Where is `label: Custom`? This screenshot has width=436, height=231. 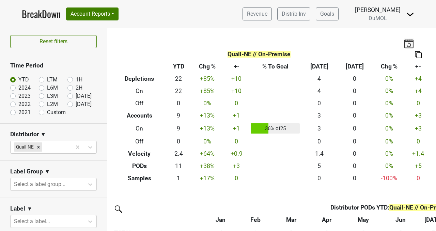
label: Custom is located at coordinates (56, 112).